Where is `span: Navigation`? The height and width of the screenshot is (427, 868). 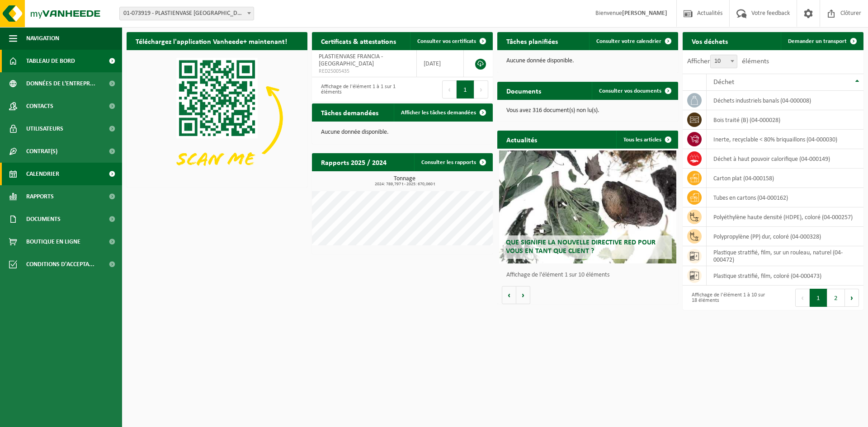 span: Navigation is located at coordinates (42, 38).